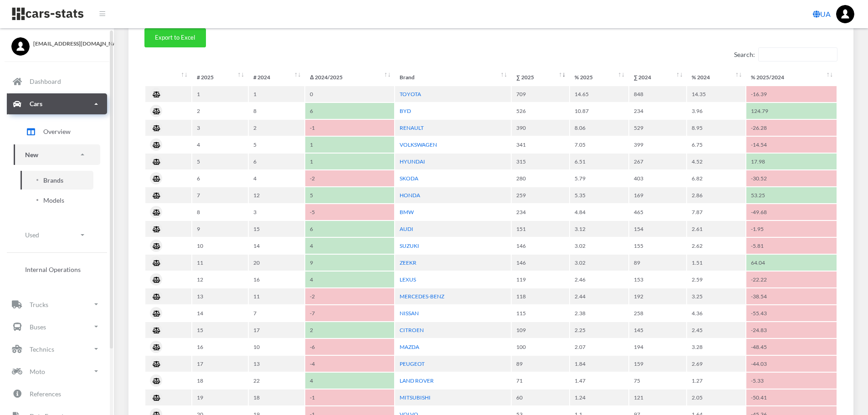 This screenshot has width=868, height=415. I want to click on td: 2.86, so click(716, 195).